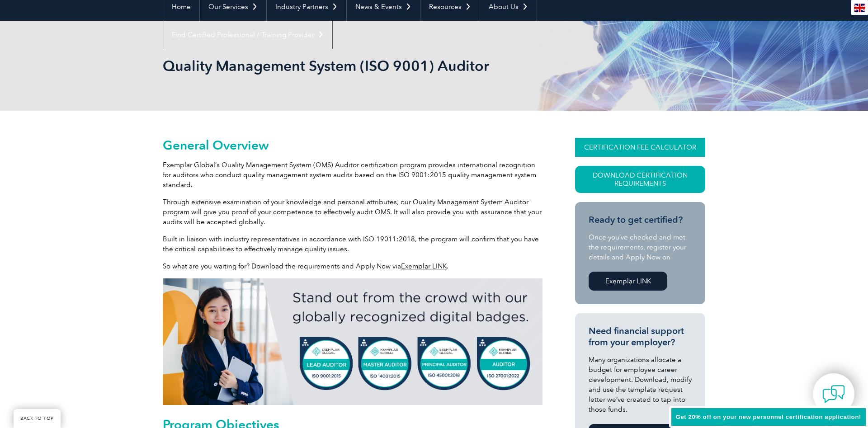 The width and height of the screenshot is (868, 428). What do you see at coordinates (640, 384) in the screenshot?
I see `p: Many organizations allocate a budget for employee career development. Download, modify and use th...` at bounding box center [640, 384].